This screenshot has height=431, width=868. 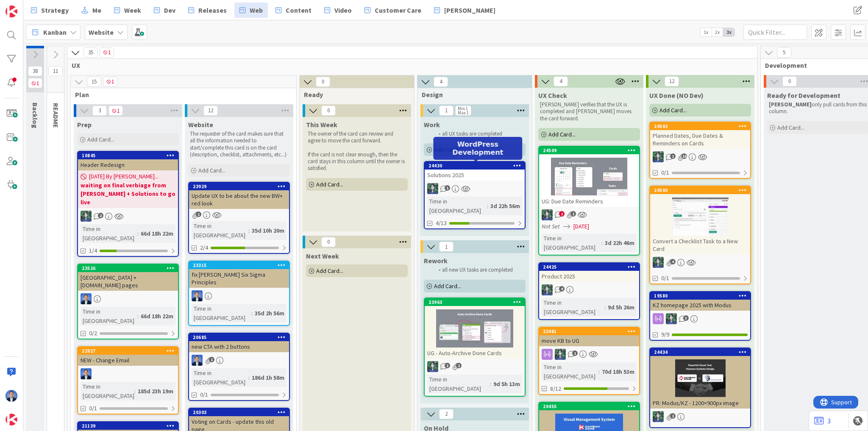 What do you see at coordinates (700, 296) in the screenshot?
I see `div: 19580` at bounding box center [700, 296].